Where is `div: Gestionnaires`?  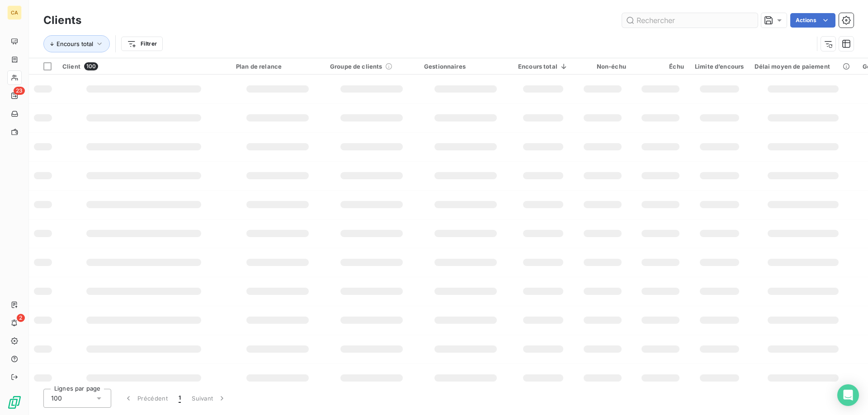 div: Gestionnaires is located at coordinates (465, 67).